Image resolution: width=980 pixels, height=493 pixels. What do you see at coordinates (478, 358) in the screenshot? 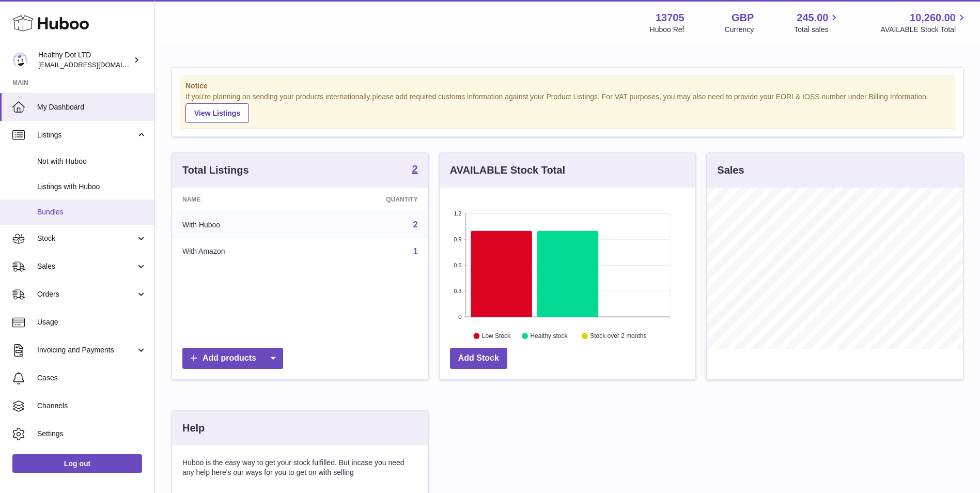
I see `a: Add Stock` at bounding box center [478, 358].